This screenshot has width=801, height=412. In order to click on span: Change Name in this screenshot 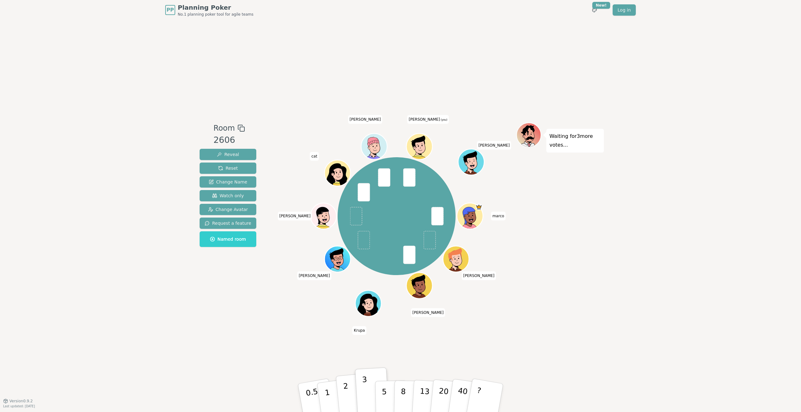, I will do `click(228, 182)`.